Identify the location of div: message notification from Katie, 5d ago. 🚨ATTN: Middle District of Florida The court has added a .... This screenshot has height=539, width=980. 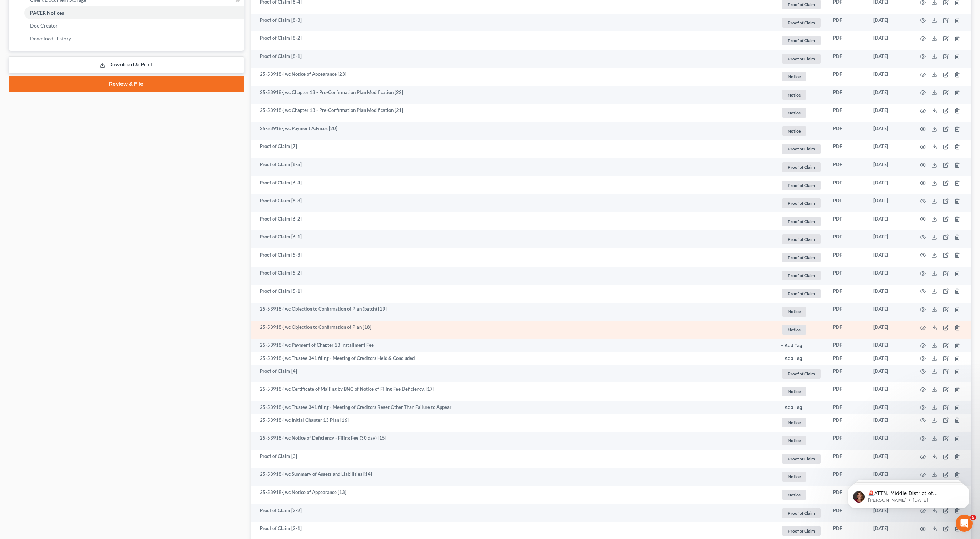
(72, 27).